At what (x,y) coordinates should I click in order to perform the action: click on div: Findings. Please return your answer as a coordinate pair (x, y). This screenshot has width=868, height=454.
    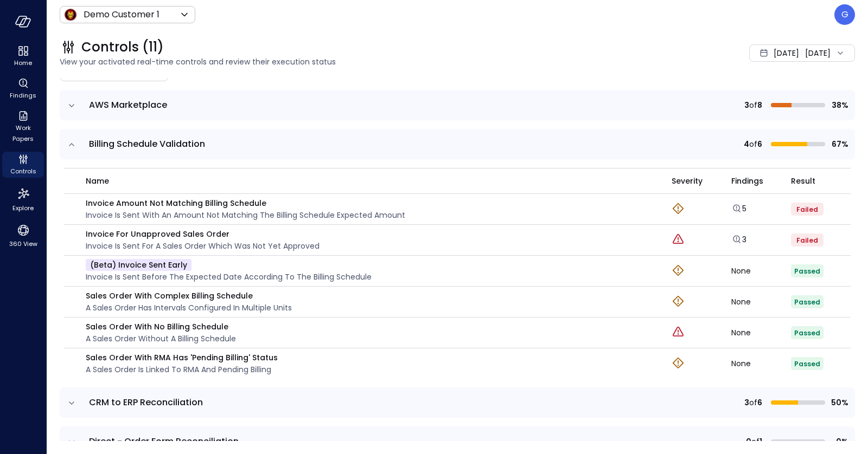
    Looking at the image, I should click on (23, 89).